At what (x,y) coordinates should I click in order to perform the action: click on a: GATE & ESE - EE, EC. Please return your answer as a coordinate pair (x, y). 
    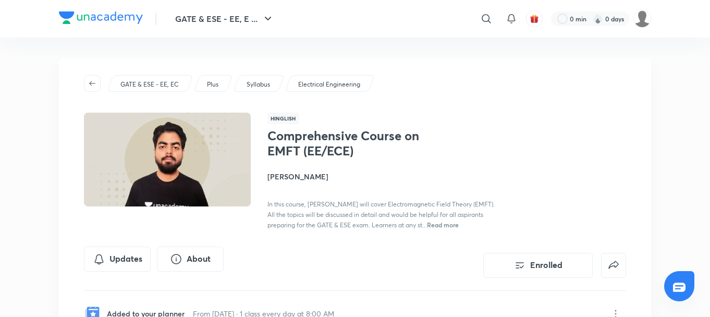
    Looking at the image, I should click on (150, 84).